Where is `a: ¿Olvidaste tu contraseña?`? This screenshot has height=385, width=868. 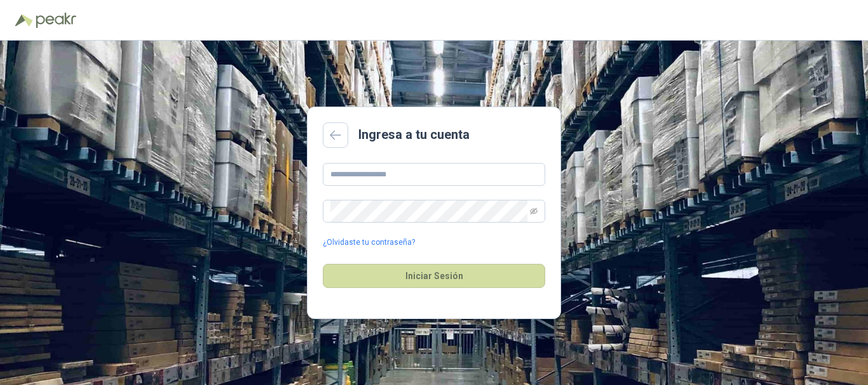 a: ¿Olvidaste tu contraseña? is located at coordinates (368, 243).